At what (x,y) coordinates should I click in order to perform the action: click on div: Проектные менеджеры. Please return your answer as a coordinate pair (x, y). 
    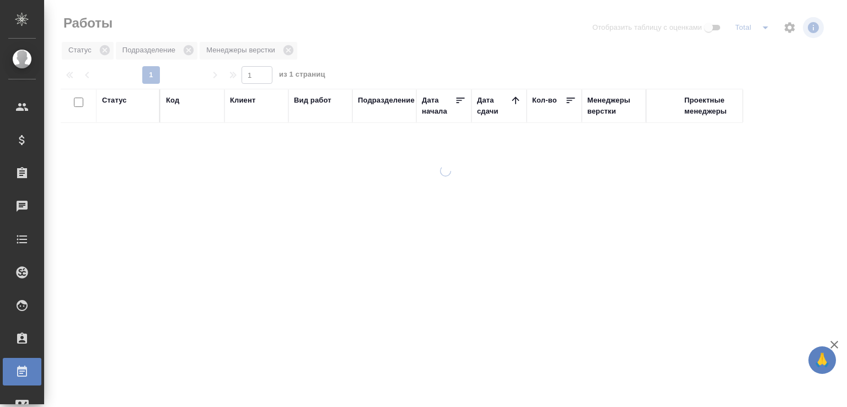
    Looking at the image, I should click on (711, 106).